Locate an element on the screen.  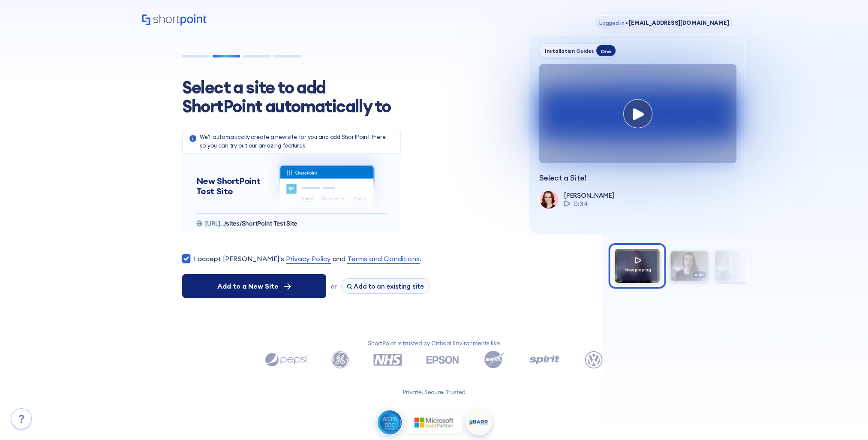
span: 0:07 is located at coordinates (744, 275).